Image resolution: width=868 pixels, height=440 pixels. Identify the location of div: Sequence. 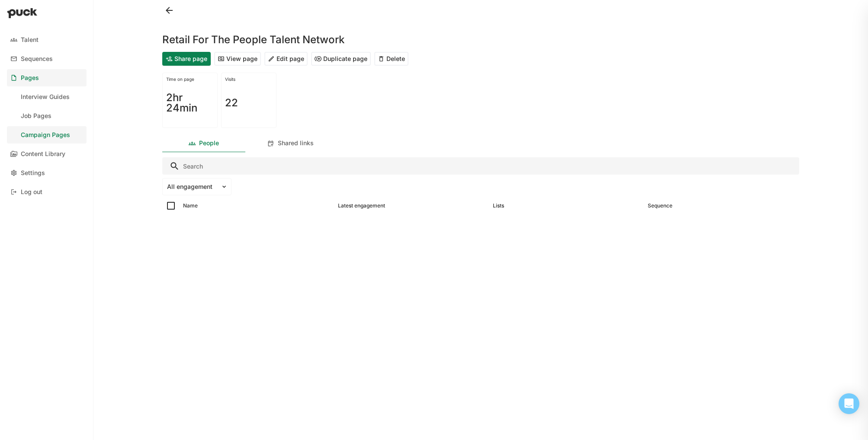
(660, 206).